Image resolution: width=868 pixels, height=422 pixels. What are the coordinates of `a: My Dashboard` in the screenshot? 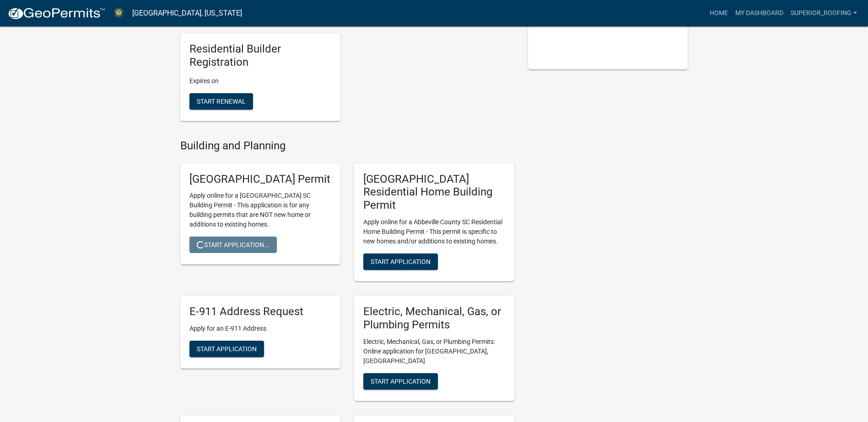 It's located at (759, 13).